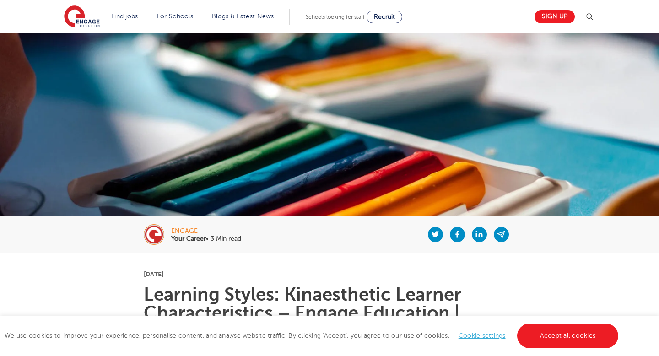 The image size is (659, 356). Describe the element at coordinates (555, 16) in the screenshot. I see `a: Sign up` at that location.